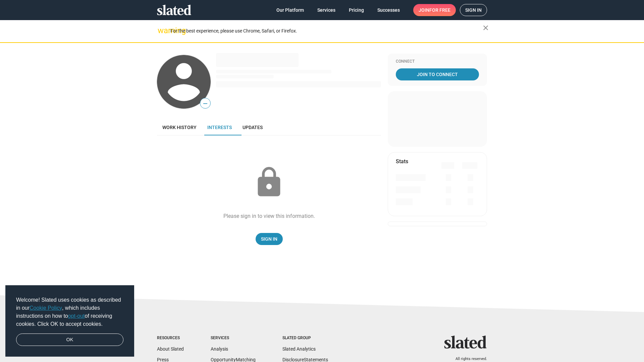 The image size is (644, 362). What do you see at coordinates (220, 349) in the screenshot?
I see `a: Analysis` at bounding box center [220, 349].